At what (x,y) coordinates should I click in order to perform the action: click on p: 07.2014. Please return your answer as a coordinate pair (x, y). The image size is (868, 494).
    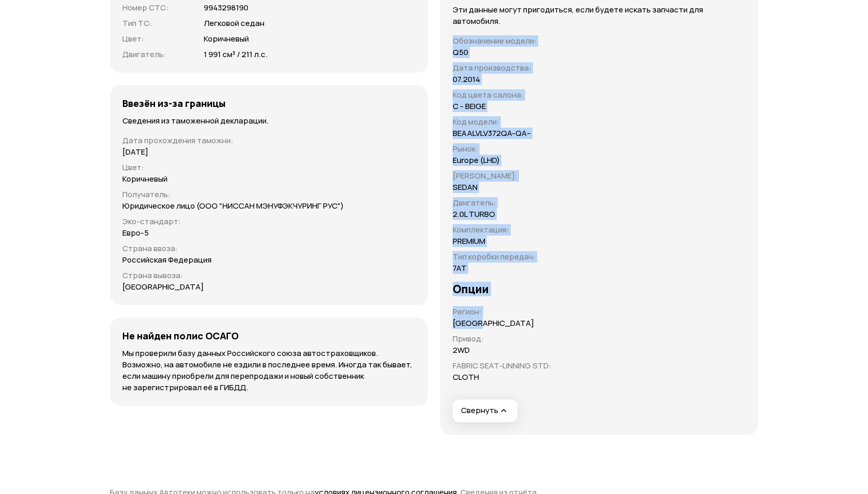
    Looking at the image, I should click on (467, 80).